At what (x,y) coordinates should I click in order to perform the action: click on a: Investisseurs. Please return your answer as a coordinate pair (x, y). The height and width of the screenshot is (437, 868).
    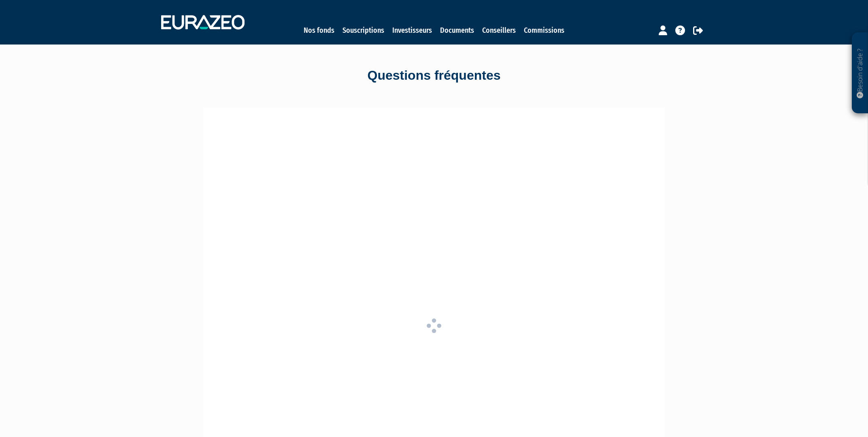
    Looking at the image, I should click on (412, 31).